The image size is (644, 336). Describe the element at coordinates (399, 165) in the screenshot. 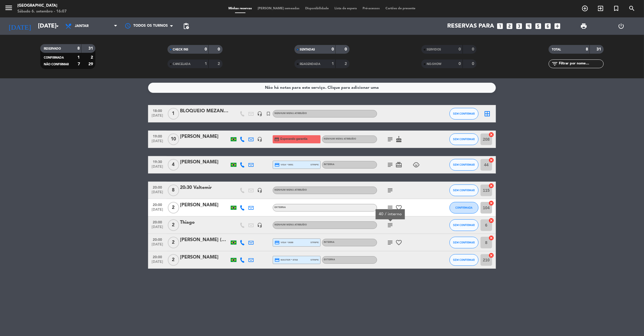

I see `i: card_giftcard` at that location.